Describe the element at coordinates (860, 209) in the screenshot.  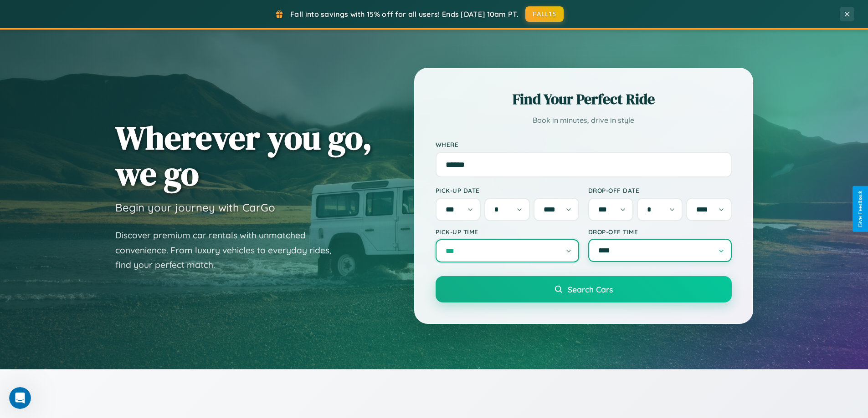
I see `div: Give Feedback` at that location.